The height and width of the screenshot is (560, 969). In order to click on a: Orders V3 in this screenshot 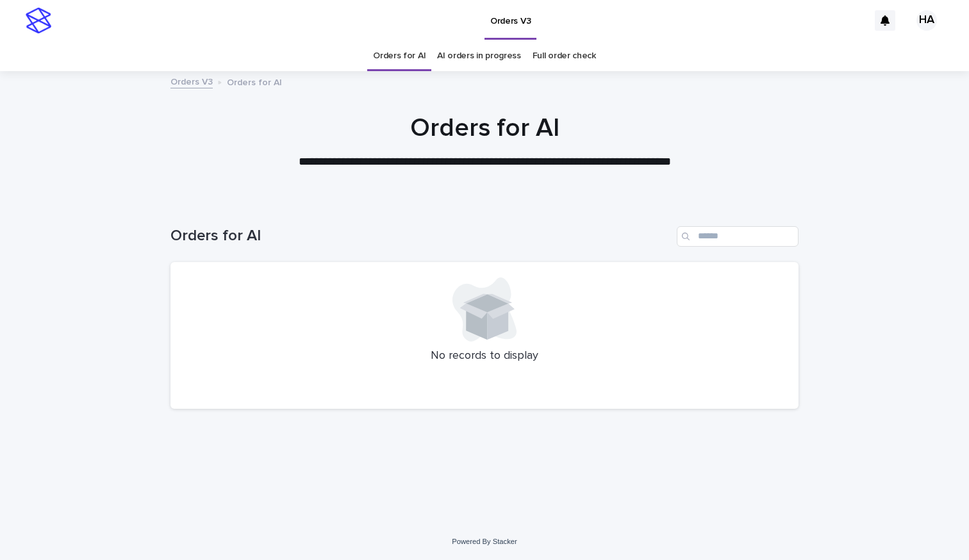, I will do `click(191, 80)`.